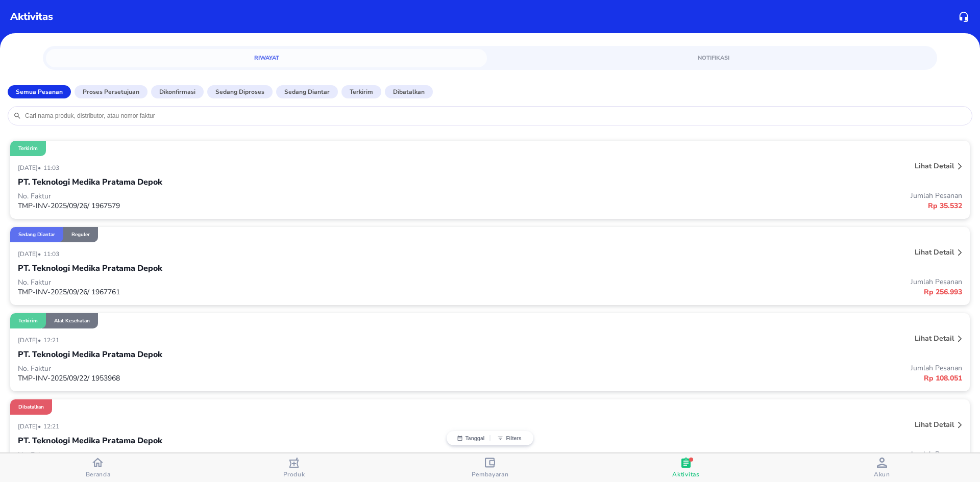  I want to click on p: Dikonfirmasi, so click(177, 92).